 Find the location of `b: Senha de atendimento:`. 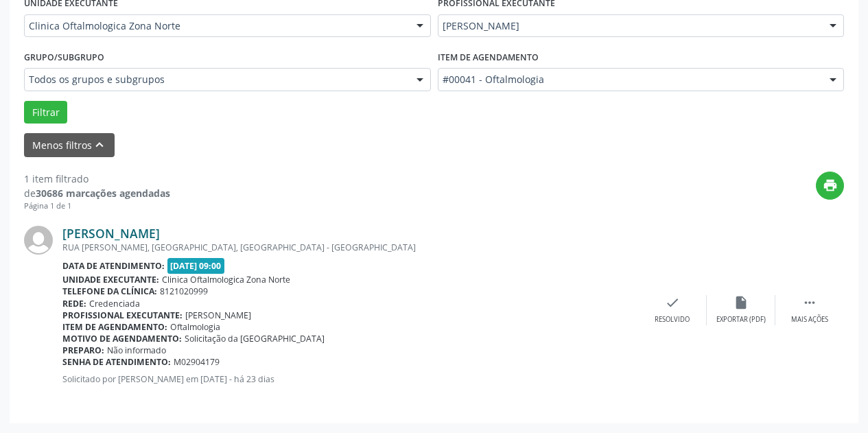

b: Senha de atendimento: is located at coordinates (117, 362).